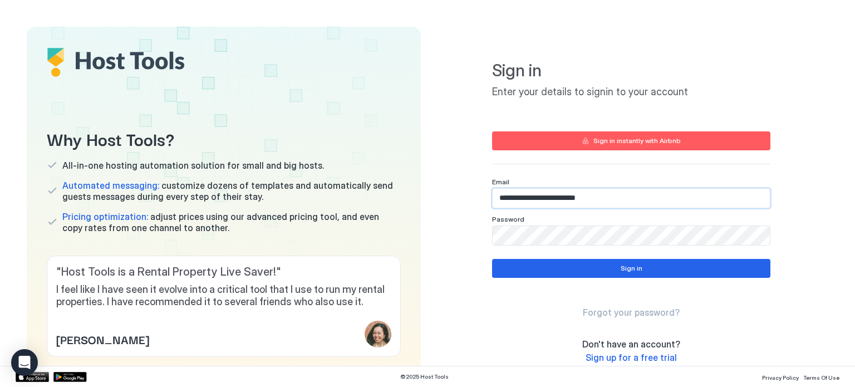  What do you see at coordinates (232, 191) in the screenshot?
I see `span: customize dozens of templates and automatically send guests messages during every step of their s...` at bounding box center [232, 191].